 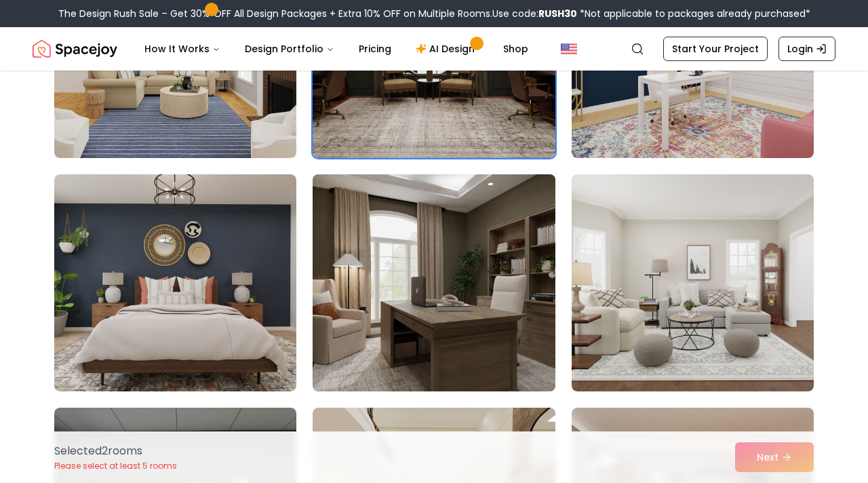 I want to click on img: Spacejoy Logo, so click(x=74, y=49).